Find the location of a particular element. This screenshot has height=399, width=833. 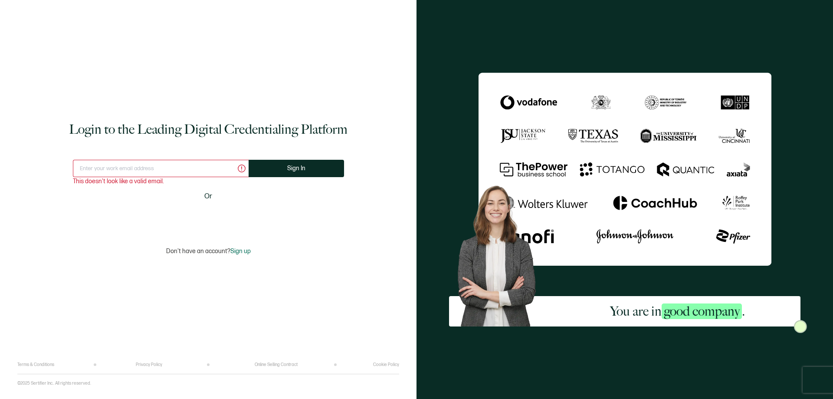

img: Sertifier Login is located at coordinates (801, 326).